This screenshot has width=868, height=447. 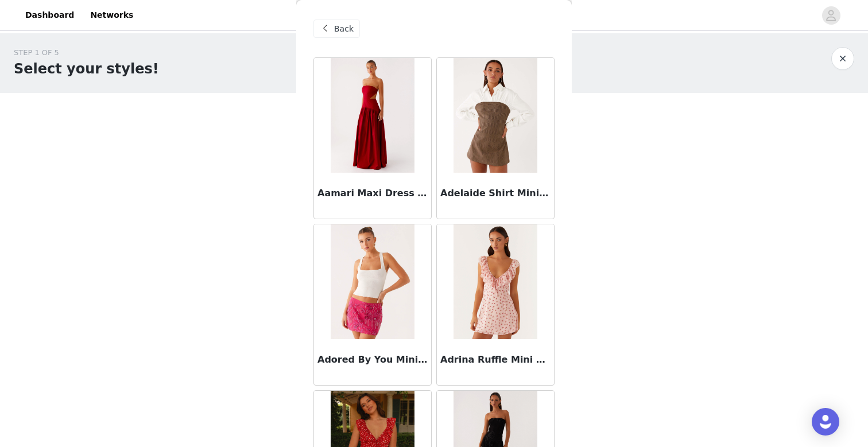 What do you see at coordinates (495, 194) in the screenshot?
I see `h3: Adelaide Shirt Mini Dress - Brown` at bounding box center [495, 194].